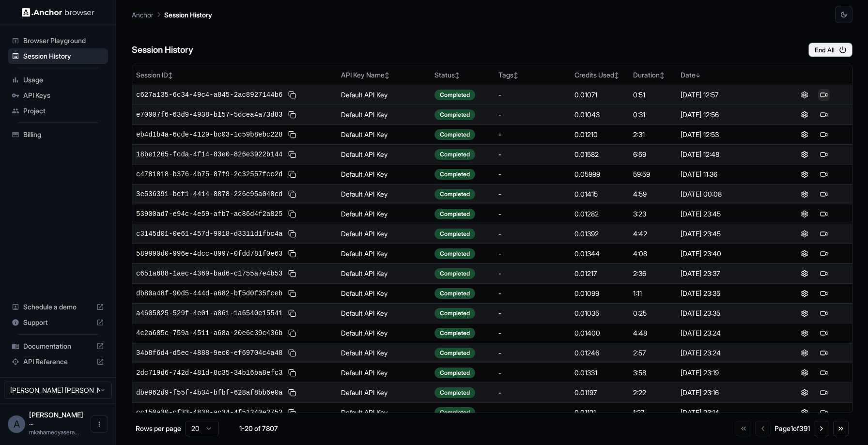 The image size is (868, 445). Describe the element at coordinates (209, 334) in the screenshot. I see `span: 4c2a685c-759a-4511-a68a-20e6c39c436b` at that location.